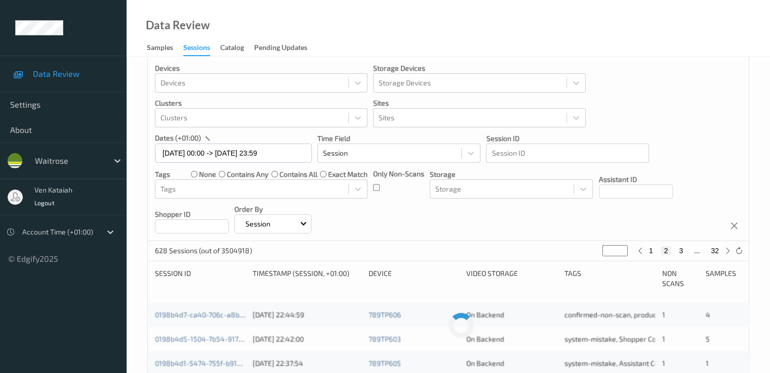 This screenshot has width=770, height=373. What do you see at coordinates (196, 49) in the screenshot?
I see `div: Sessions` at bounding box center [196, 49].